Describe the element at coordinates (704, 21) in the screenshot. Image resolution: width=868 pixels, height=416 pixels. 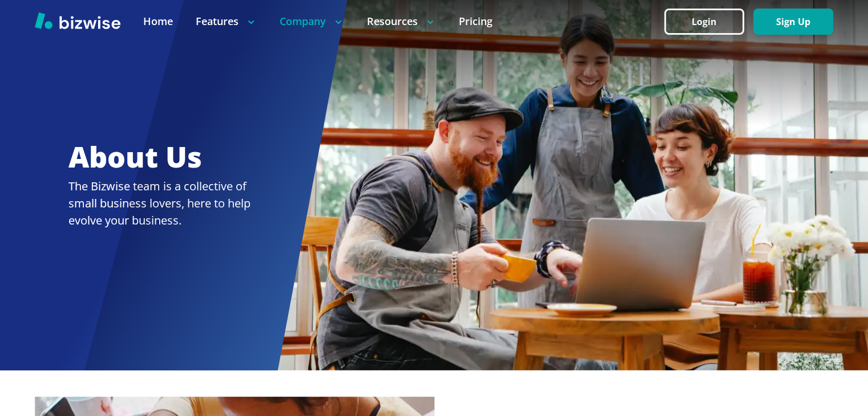
I see `button: Login` at that location.